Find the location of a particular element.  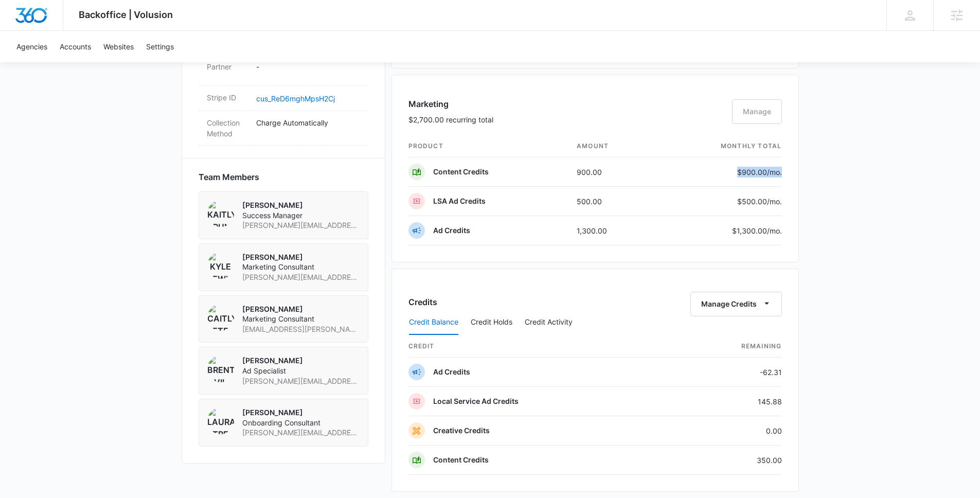

a: Accounts is located at coordinates (75, 46).